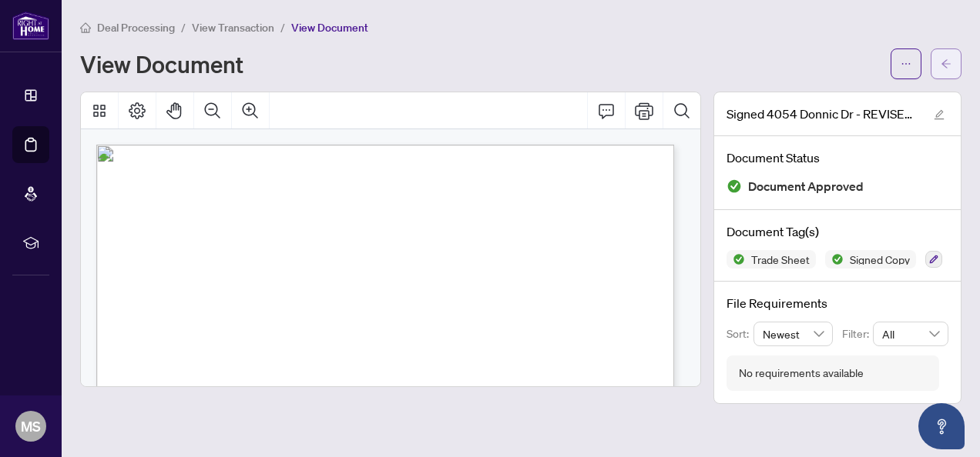  I want to click on span: Newest, so click(794, 334).